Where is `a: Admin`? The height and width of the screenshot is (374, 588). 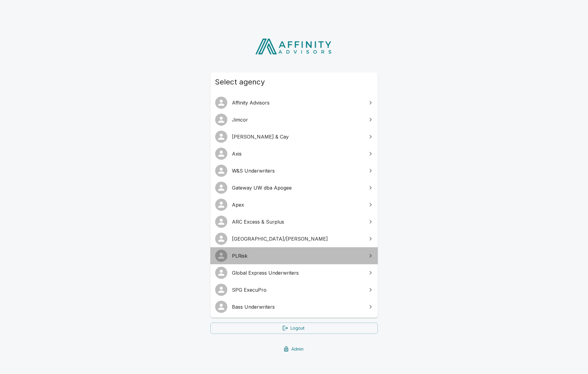 a: Admin is located at coordinates (294, 349).